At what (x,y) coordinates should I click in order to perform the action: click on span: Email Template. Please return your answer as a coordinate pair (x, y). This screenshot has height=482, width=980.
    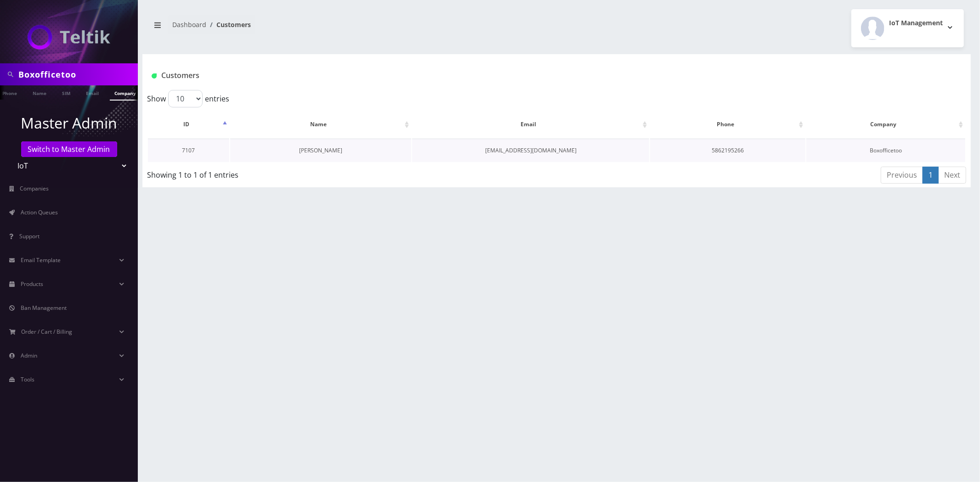
    Looking at the image, I should click on (40, 260).